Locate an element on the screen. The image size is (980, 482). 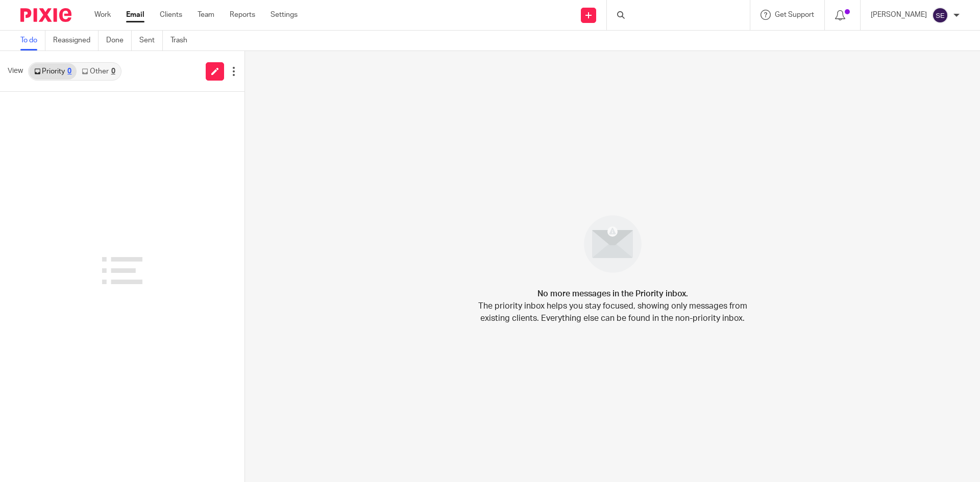
img: svg%3E is located at coordinates (940, 15).